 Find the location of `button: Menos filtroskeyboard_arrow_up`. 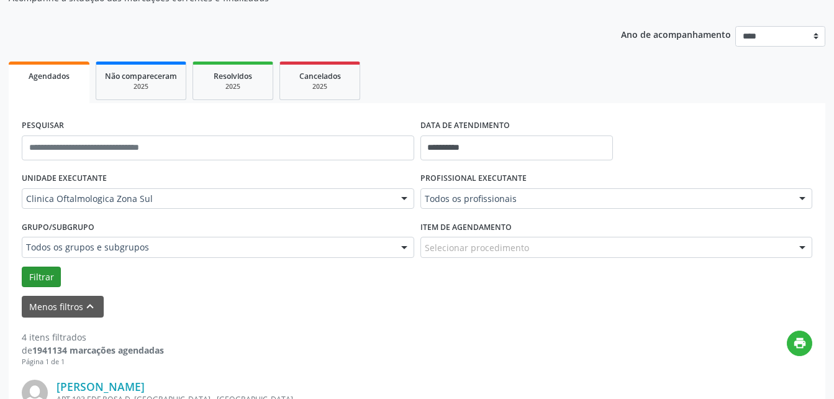

button: Menos filtroskeyboard_arrow_up is located at coordinates (63, 306).